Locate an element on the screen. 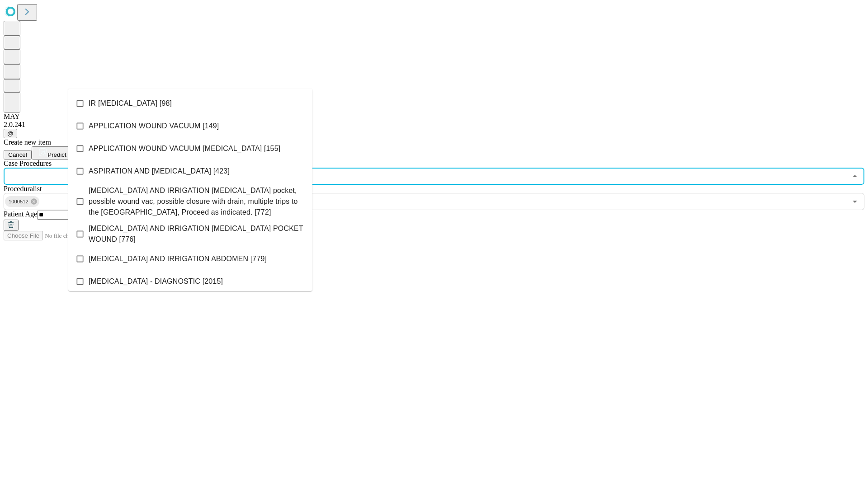 This screenshot has width=868, height=488. button: Close is located at coordinates (855, 176).